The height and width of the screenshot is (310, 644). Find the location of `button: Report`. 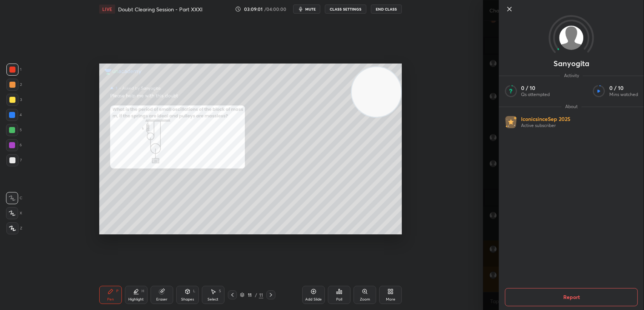

button: Report is located at coordinates (571, 297).